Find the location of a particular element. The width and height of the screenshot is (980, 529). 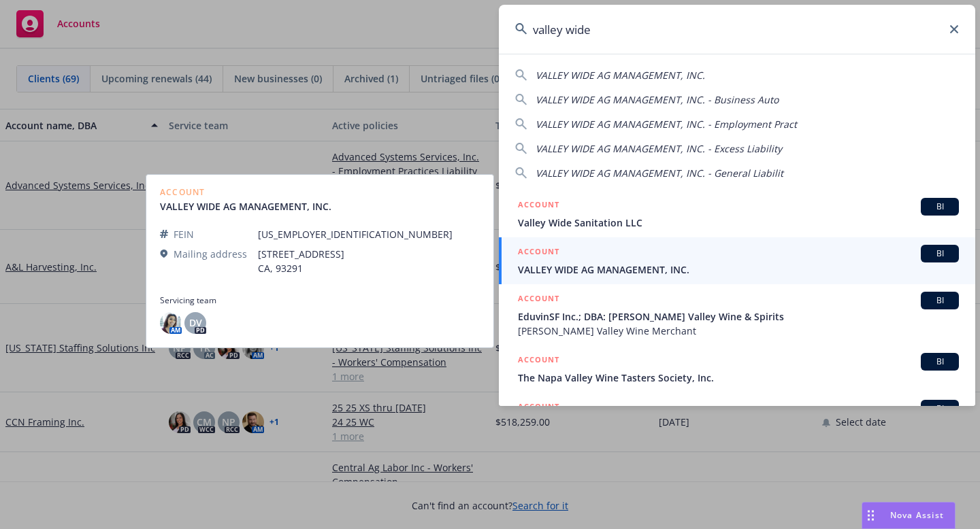

button: Nova Assist is located at coordinates (909, 516).